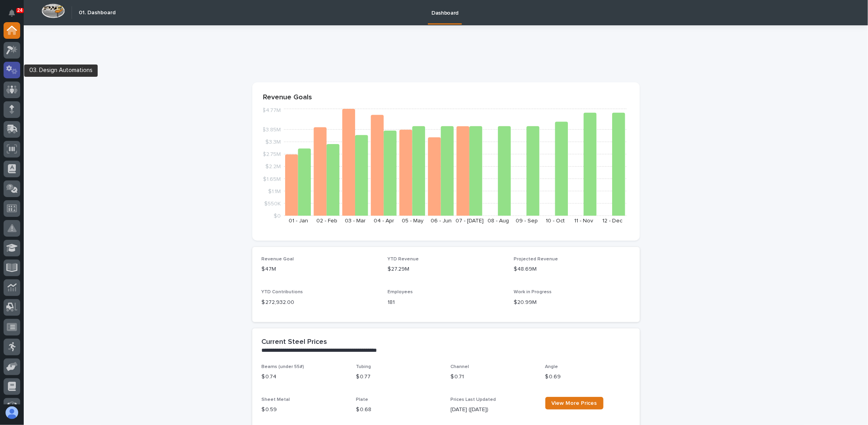 Image resolution: width=868 pixels, height=425 pixels. Describe the element at coordinates (498, 221) in the screenshot. I see `text: 08 - Aug` at that location.